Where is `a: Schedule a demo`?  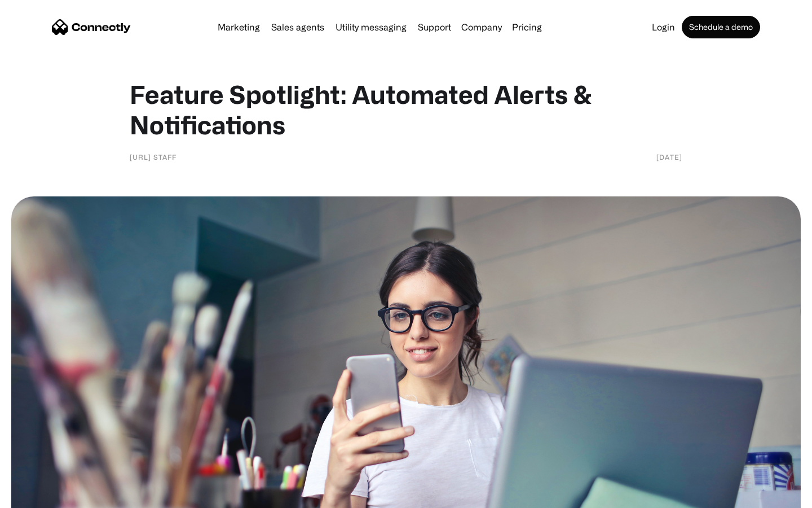 a: Schedule a demo is located at coordinates (721, 27).